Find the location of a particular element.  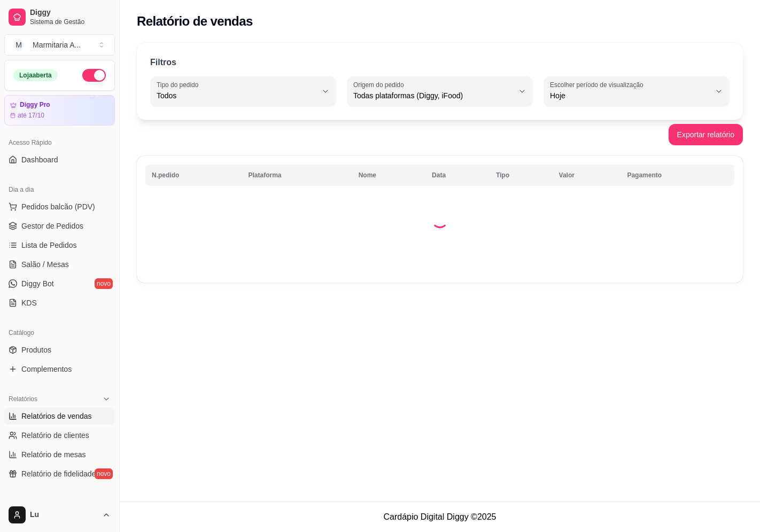

span: Produtos is located at coordinates (36, 350).